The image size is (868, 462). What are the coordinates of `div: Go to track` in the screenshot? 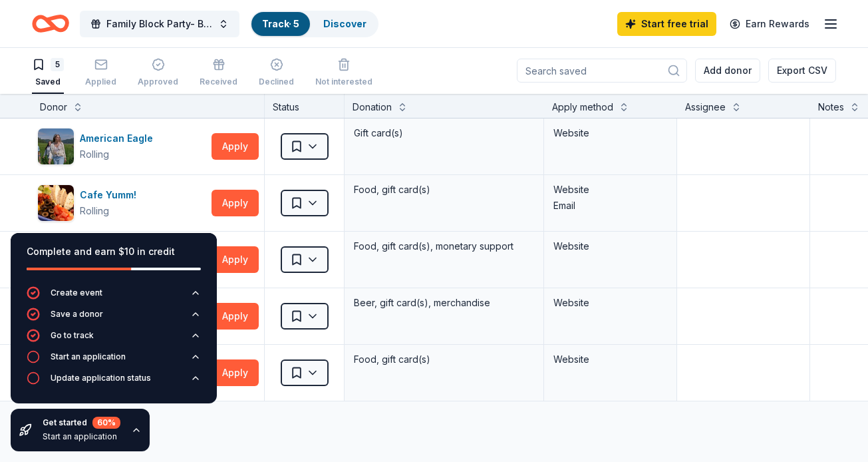 It's located at (72, 335).